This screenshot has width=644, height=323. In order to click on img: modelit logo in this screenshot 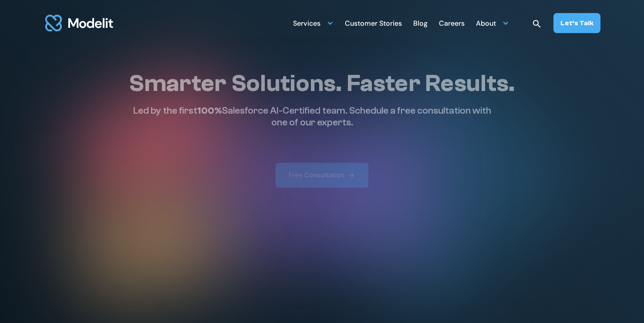, I will do `click(79, 23)`.